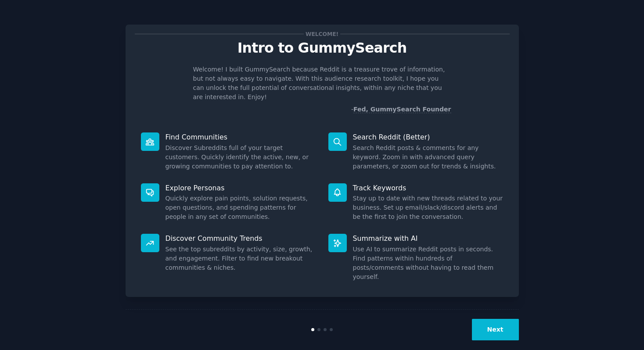  Describe the element at coordinates (322, 34) in the screenshot. I see `span: Welcome!` at that location.